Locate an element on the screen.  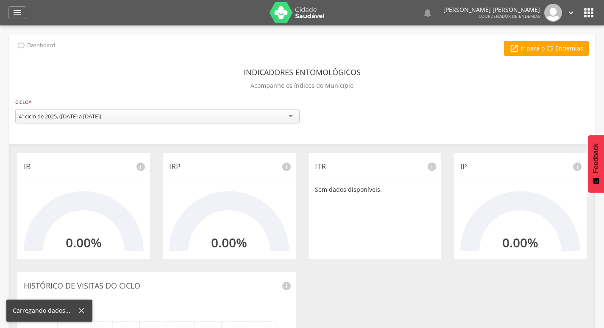
p: IRP is located at coordinates (229, 167).